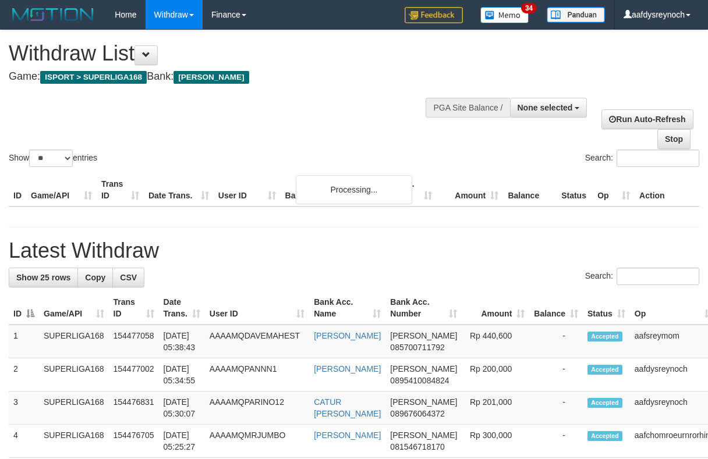 Image resolution: width=708 pixels, height=459 pixels. I want to click on span: Copy 089676064372 to clipboard, so click(417, 414).